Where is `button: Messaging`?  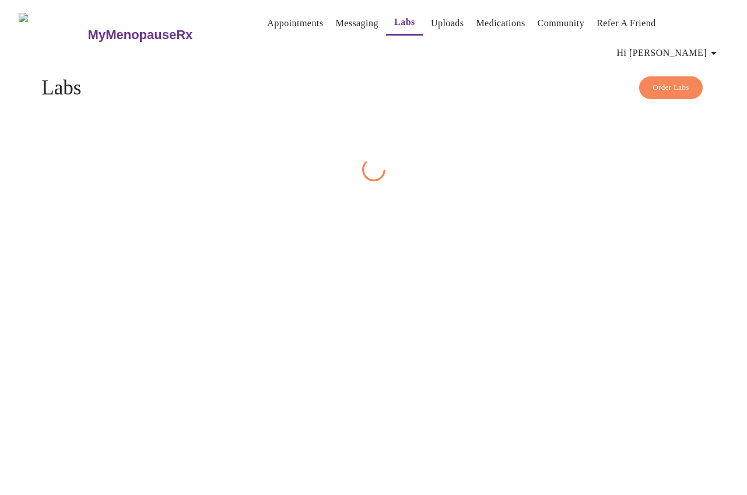 button: Messaging is located at coordinates (356, 23).